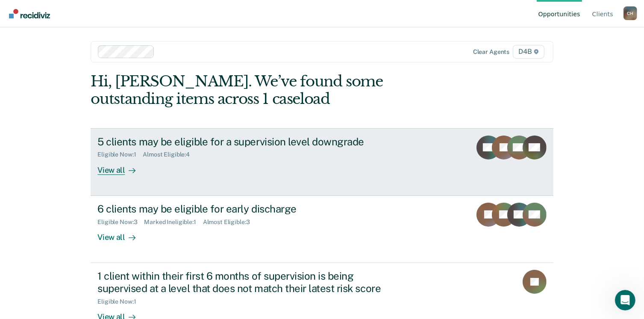 The width and height of the screenshot is (644, 319). Describe the element at coordinates (491, 52) in the screenshot. I see `div: Clear agents` at that location.